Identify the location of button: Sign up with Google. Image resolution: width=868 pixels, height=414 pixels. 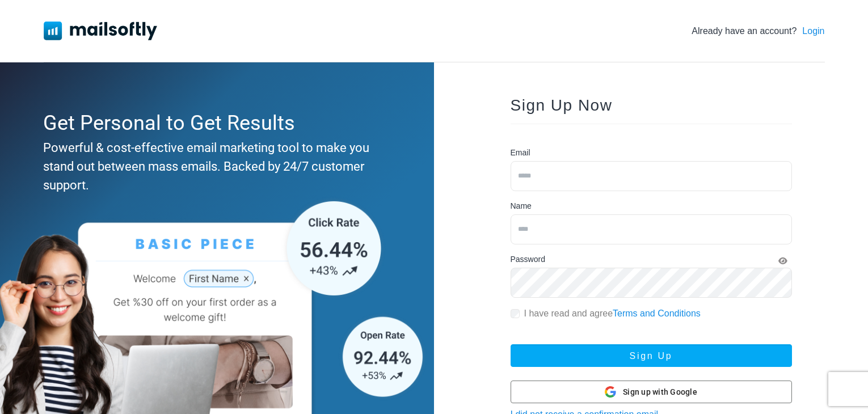
(651, 392).